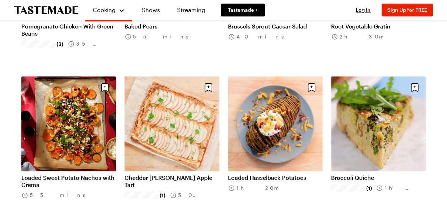 Image resolution: width=447 pixels, height=224 pixels. I want to click on a: Pomegranate Chicken With Green Beans, so click(69, 30).